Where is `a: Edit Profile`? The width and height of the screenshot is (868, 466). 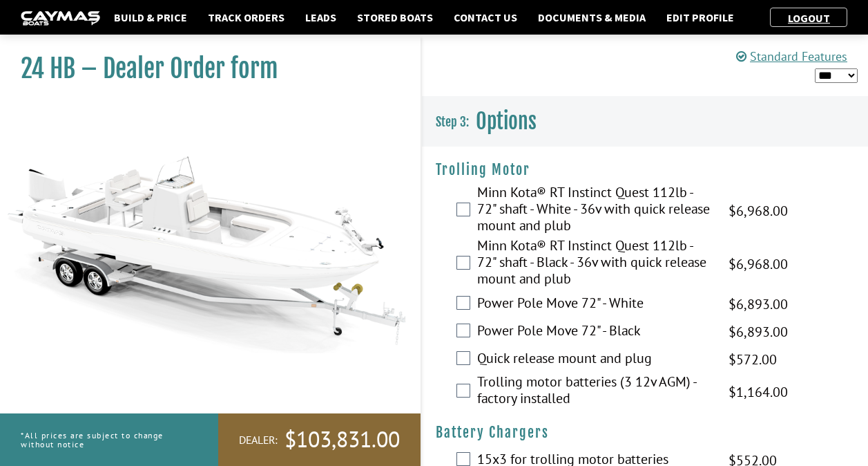
a: Edit Profile is located at coordinates (700, 17).